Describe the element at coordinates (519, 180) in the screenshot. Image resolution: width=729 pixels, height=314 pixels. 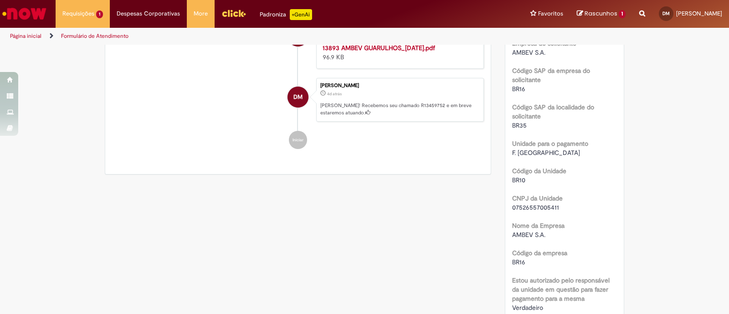
I see `span: BR10` at that location.